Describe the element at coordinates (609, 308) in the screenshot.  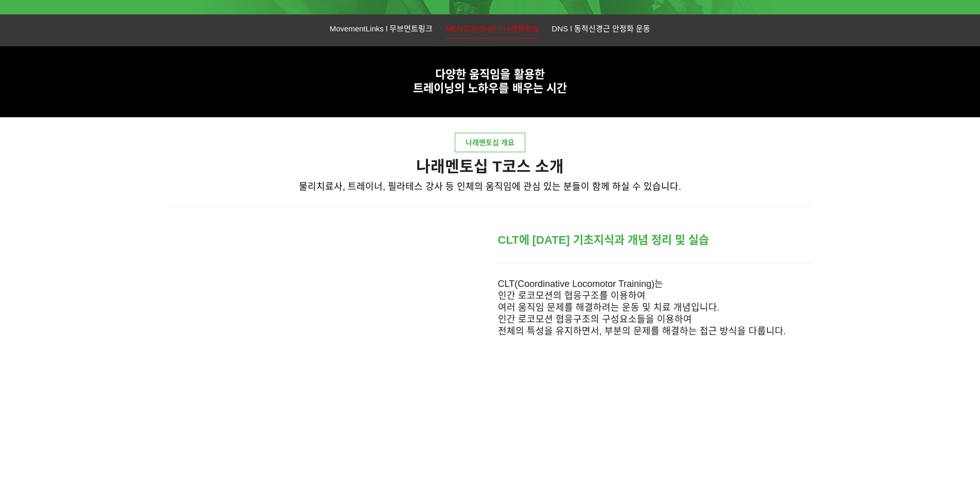
I see `span: 여러 움직임 문제를 해결하려는 운동 및 치료 개념입니다.` at that location.